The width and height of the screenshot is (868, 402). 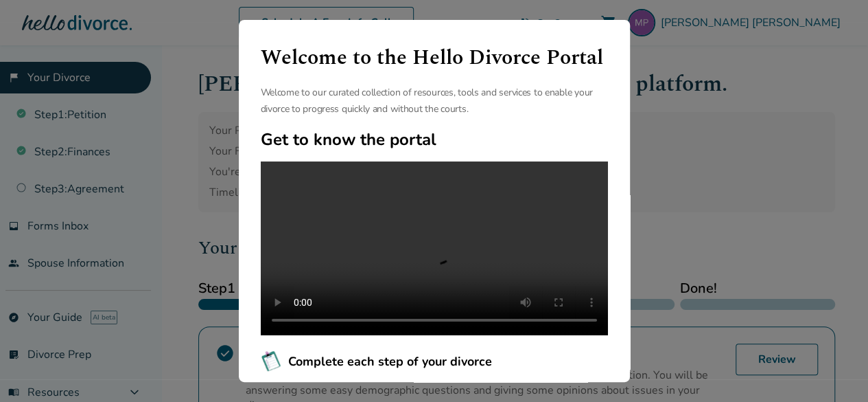 I want to click on p: Welcome to our curated collection of resources, tools and services to enable your divorce to prog..., so click(x=435, y=101).